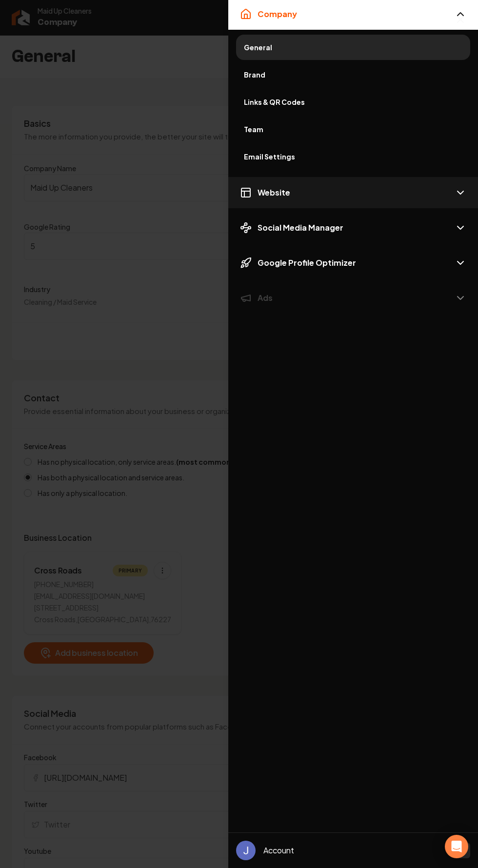 Image resolution: width=478 pixels, height=868 pixels. What do you see at coordinates (353, 74) in the screenshot?
I see `span: Brand` at bounding box center [353, 74].